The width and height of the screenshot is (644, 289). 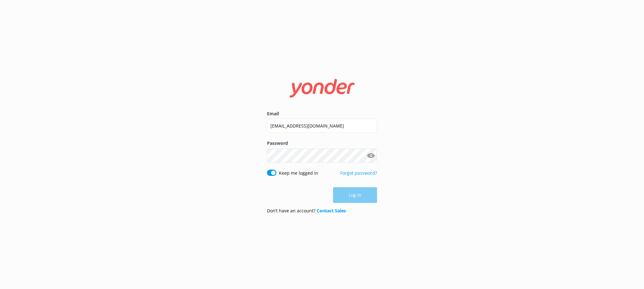 What do you see at coordinates (298, 173) in the screenshot?
I see `label: Keep me logged in` at bounding box center [298, 173].